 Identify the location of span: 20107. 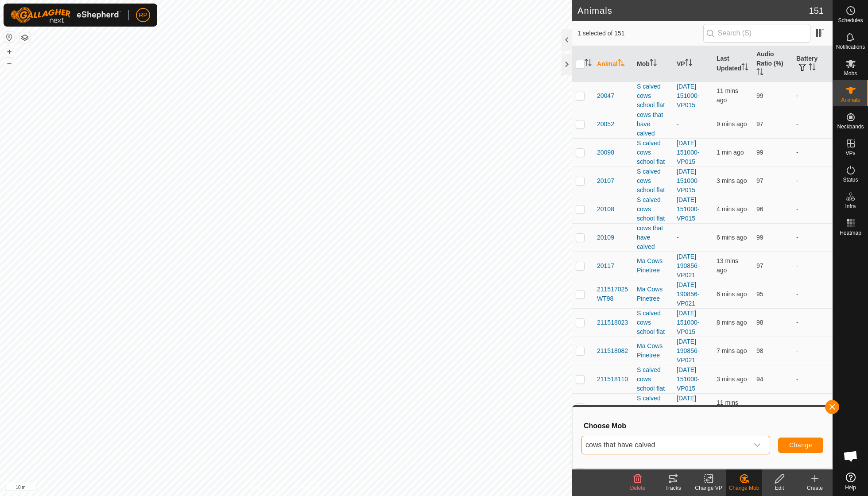
(606, 181).